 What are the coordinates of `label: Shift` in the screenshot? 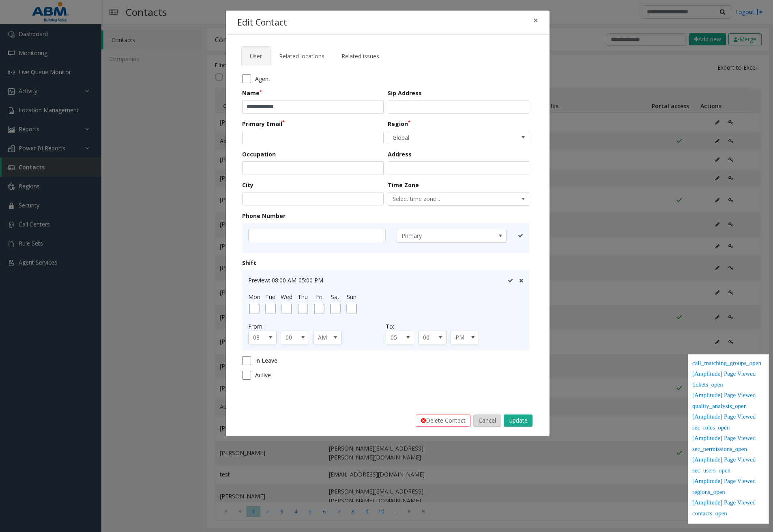 It's located at (249, 262).